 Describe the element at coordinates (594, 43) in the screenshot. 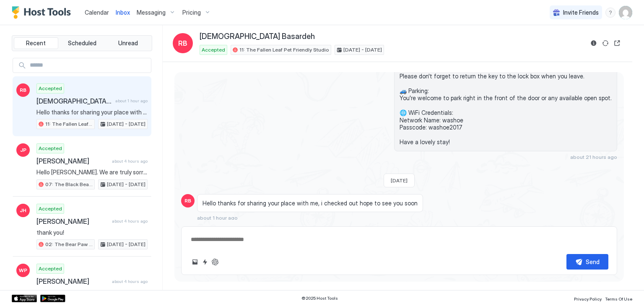

I see `button: Reservation information` at that location.